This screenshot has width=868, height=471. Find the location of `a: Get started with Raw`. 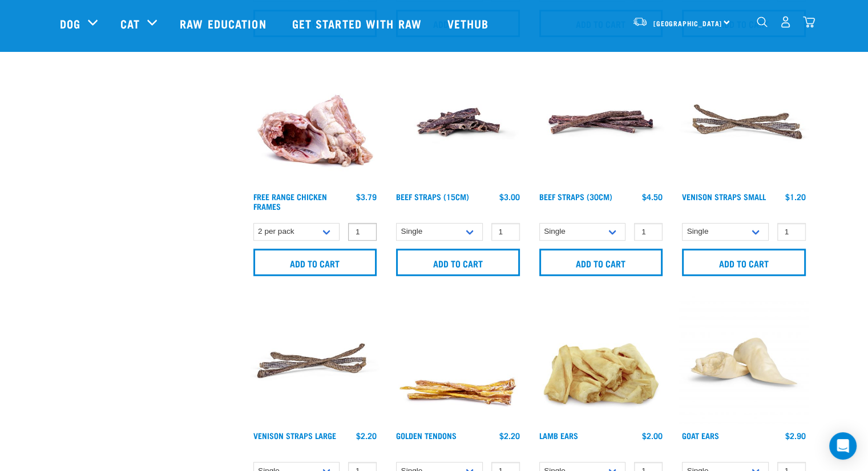

a: Get started with Raw is located at coordinates (358, 23).